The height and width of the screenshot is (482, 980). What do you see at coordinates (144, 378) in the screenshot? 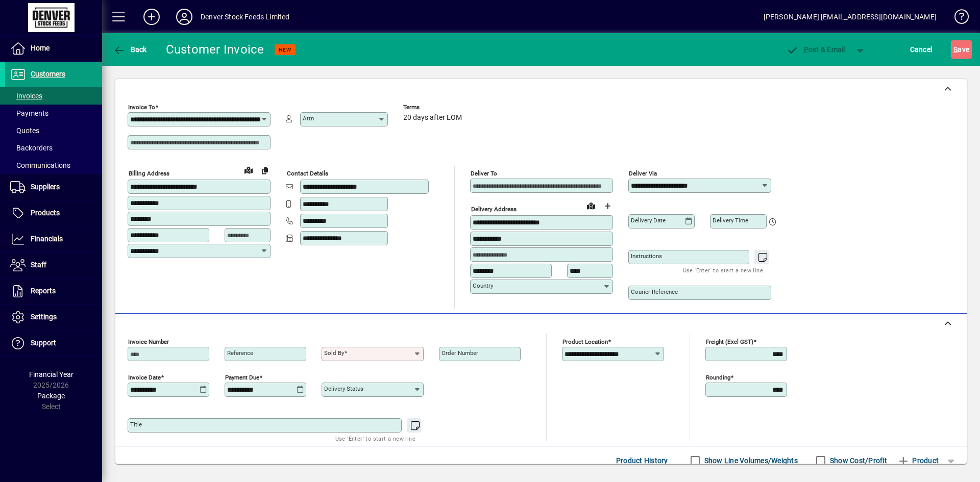
I see `mat-label: Invoice date` at bounding box center [144, 378].